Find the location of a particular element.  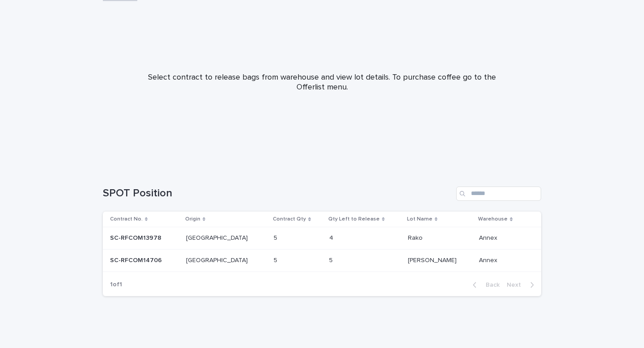

p: Contract Qty is located at coordinates (289, 219).